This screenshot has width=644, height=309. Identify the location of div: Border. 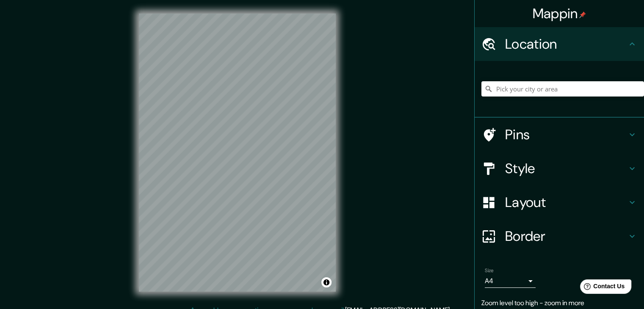
(559, 236).